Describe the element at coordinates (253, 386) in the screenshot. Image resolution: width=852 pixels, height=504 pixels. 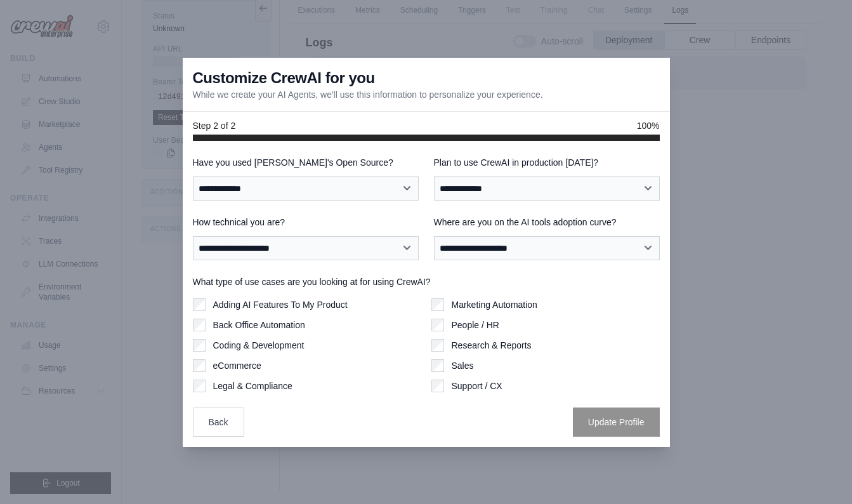
I see `label: Legal & Compliance` at that location.